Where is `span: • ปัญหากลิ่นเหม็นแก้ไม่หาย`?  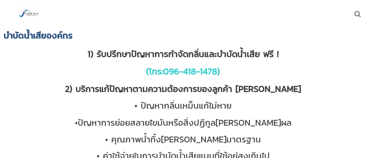 span: • ปัญหากลิ่นเหม็นแก้ไม่หาย is located at coordinates (183, 105).